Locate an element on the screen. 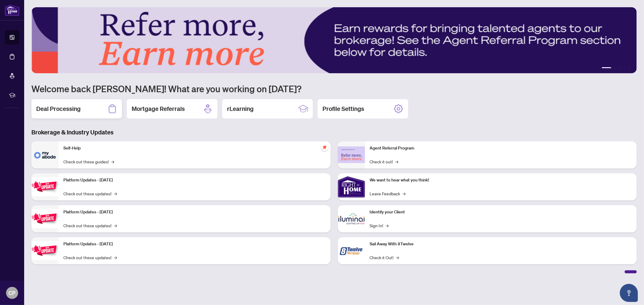 Image resolution: width=644 pixels, height=305 pixels. h3: Brokerage & Industry Updates is located at coordinates (334, 132).